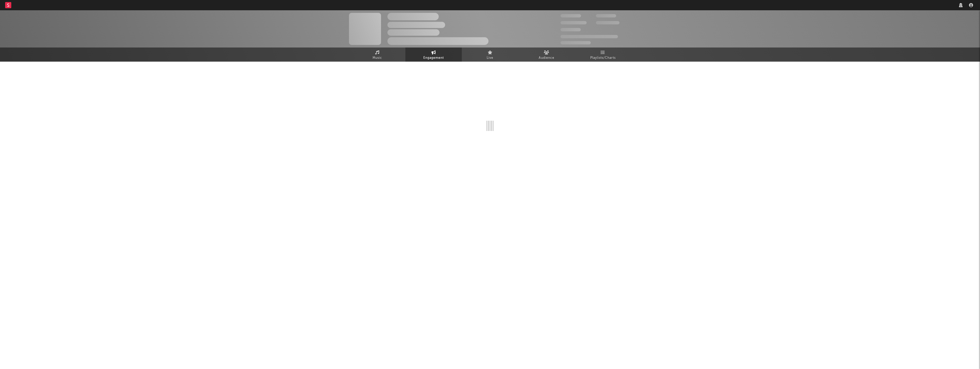  What do you see at coordinates (573, 23) in the screenshot?
I see `span: 50,000,000` at bounding box center [573, 23].